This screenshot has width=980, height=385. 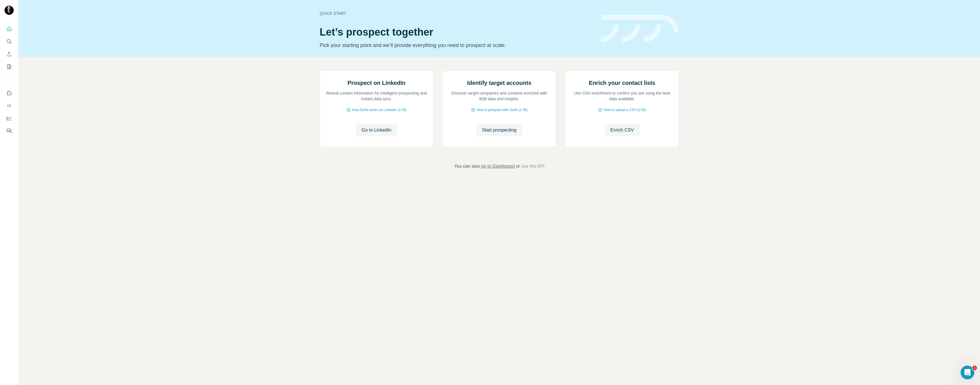 I want to click on p: Reveal contact information for intelligent prospecting and instant data sync., so click(x=377, y=96).